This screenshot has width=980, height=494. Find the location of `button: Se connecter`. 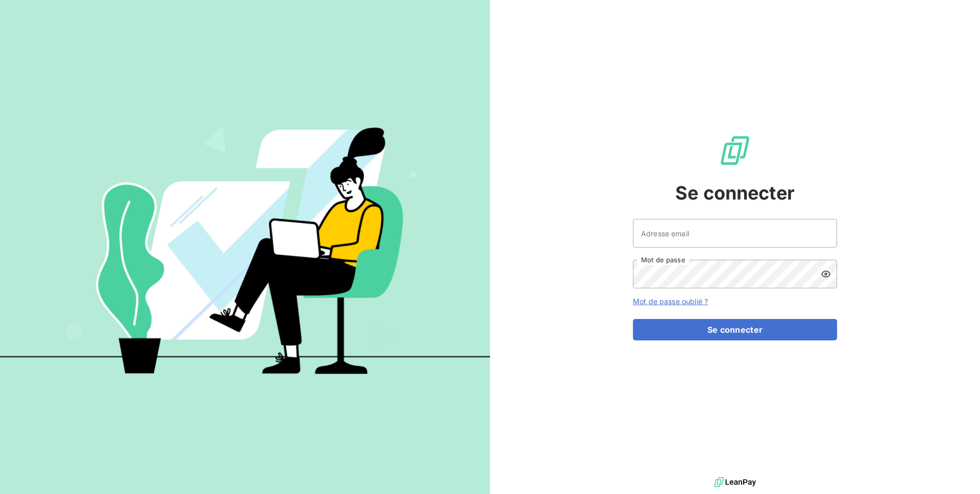

button: Se connecter is located at coordinates (735, 330).